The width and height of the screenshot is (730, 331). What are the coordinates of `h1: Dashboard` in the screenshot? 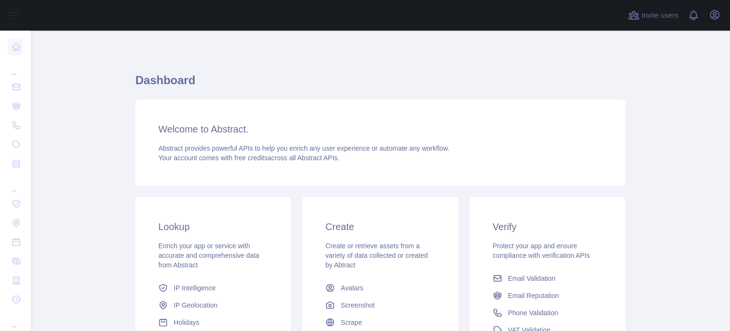 It's located at (381, 84).